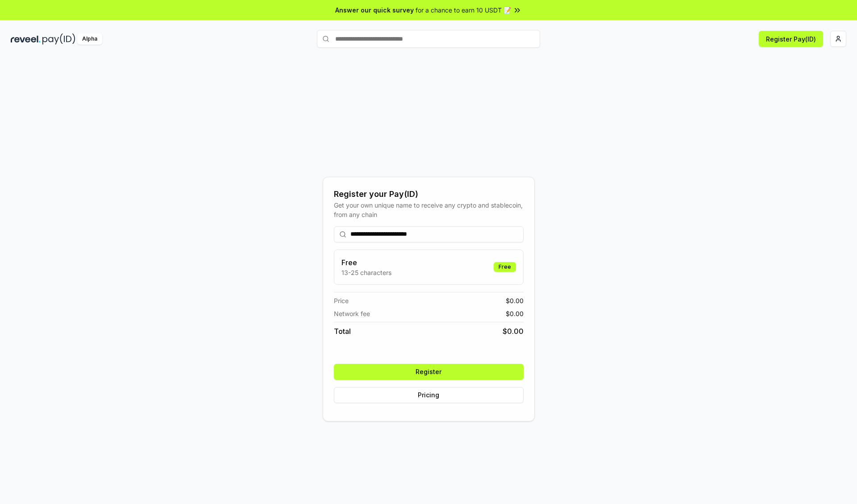 This screenshot has height=504, width=857. What do you see at coordinates (429, 372) in the screenshot?
I see `button: Register` at bounding box center [429, 372].